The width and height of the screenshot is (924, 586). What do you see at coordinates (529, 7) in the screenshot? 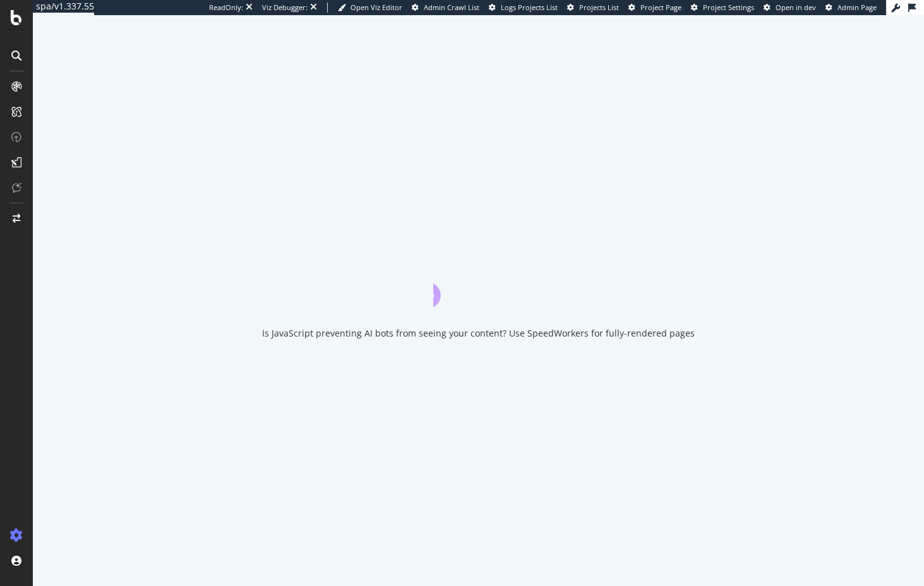
I see `span: Logs Projects List` at bounding box center [529, 7].